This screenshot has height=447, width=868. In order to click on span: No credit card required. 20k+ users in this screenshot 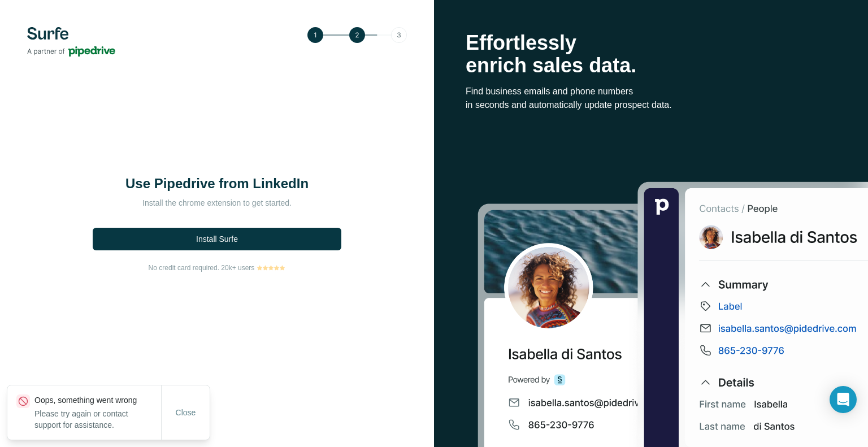, I will do `click(202, 268)`.